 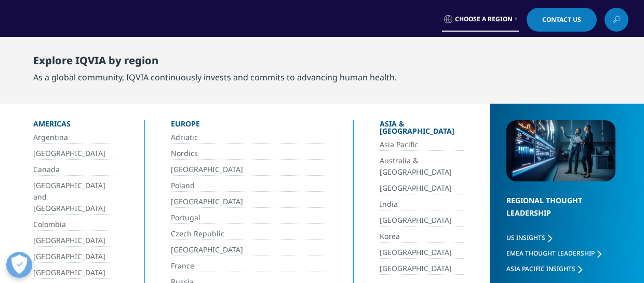 I want to click on span: Contact Us, so click(x=561, y=20).